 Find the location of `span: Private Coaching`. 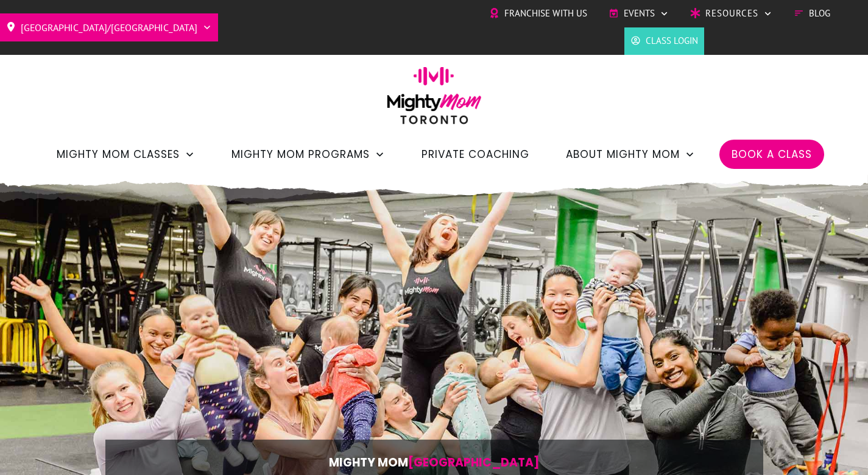

span: Private Coaching is located at coordinates (475, 154).